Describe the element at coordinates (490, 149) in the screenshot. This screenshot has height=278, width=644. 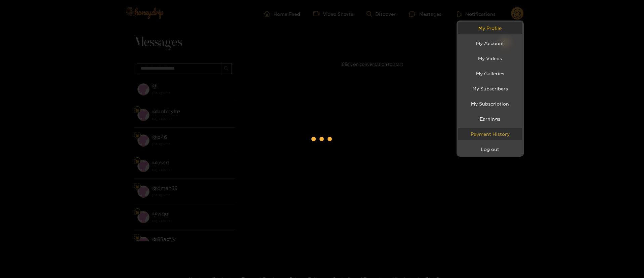
I see `button: Log out` at that location.